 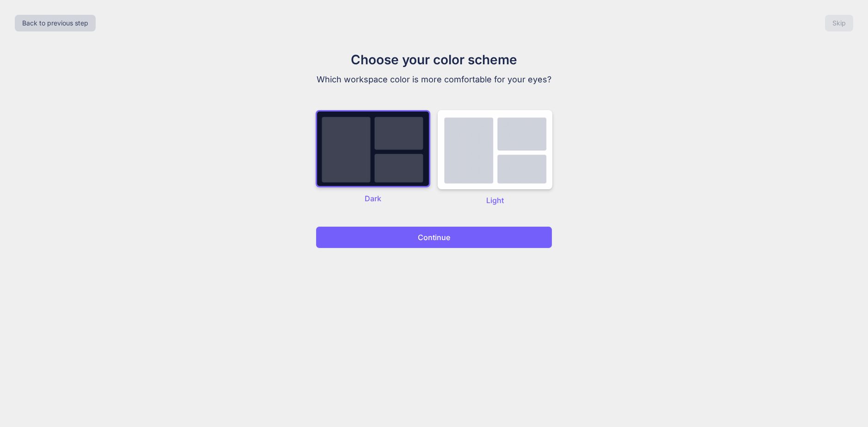 I want to click on p: Dark, so click(x=373, y=199).